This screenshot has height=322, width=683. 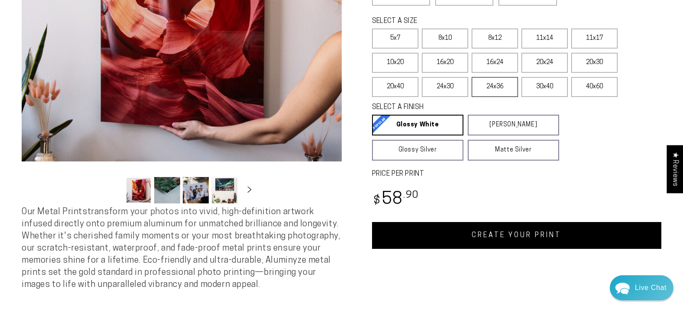 I want to click on div: Contact Us Directly, so click(x=651, y=288).